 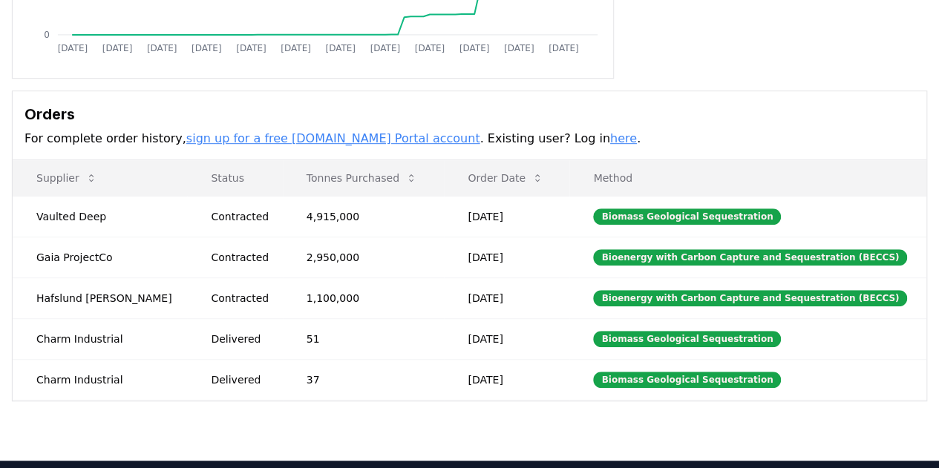 What do you see at coordinates (99, 216) in the screenshot?
I see `td: Vaulted Deep` at bounding box center [99, 216].